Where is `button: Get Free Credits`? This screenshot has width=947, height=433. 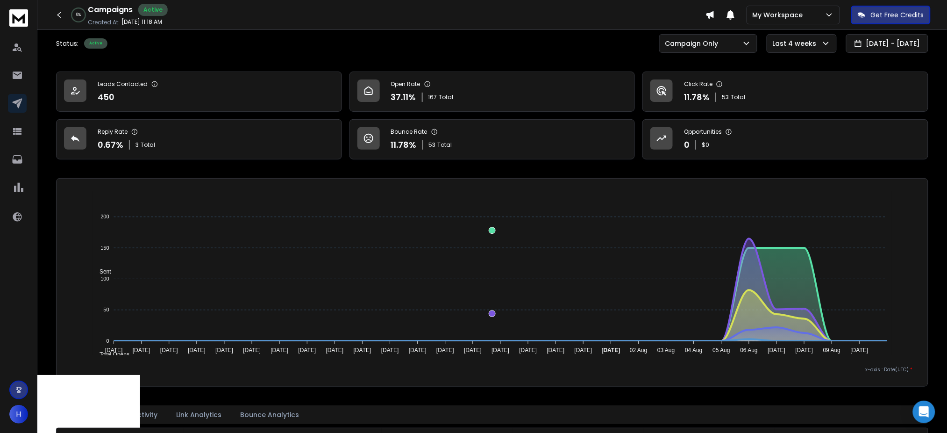 button: Get Free Credits is located at coordinates (891, 15).